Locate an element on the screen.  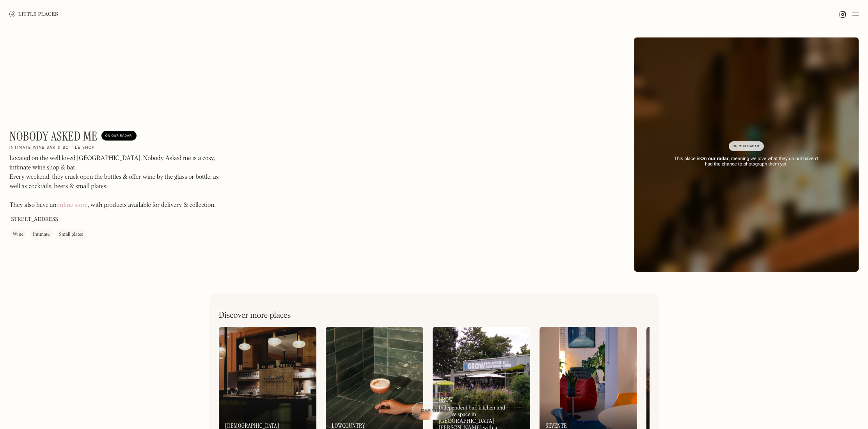
a: online store is located at coordinates (72, 205).